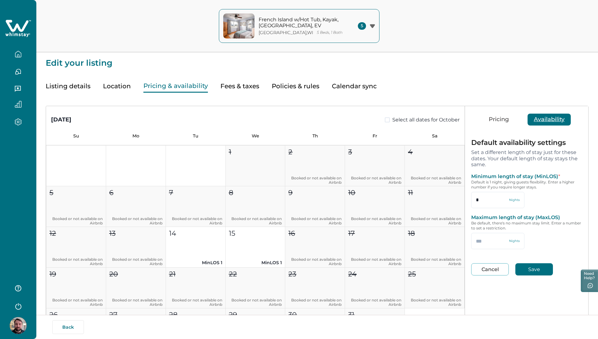  Describe the element at coordinates (136, 136) in the screenshot. I see `p: Mo` at that location.